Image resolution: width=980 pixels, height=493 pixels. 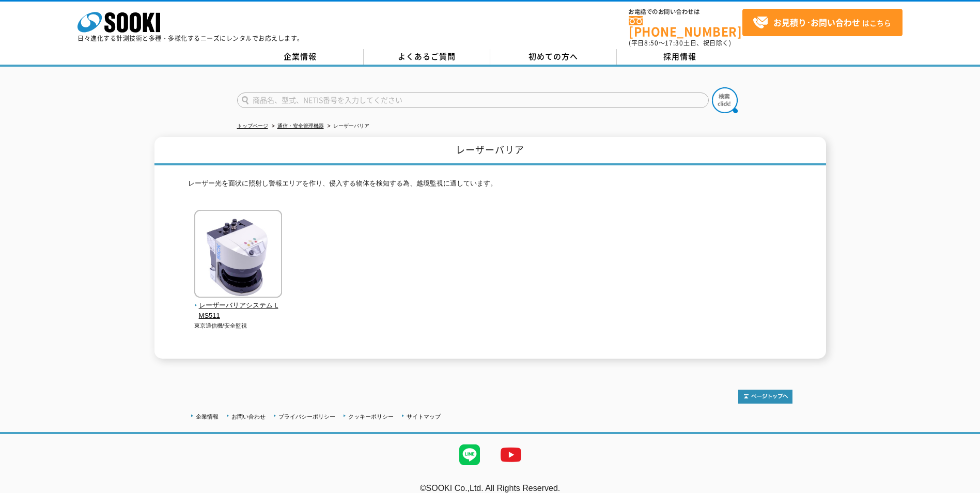 I want to click on a: お問い合わせ, so click(x=248, y=417).